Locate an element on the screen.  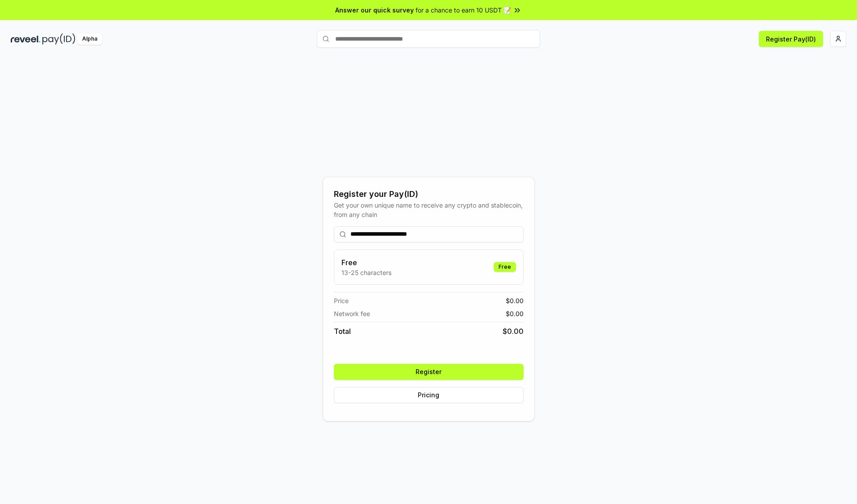
button: Register is located at coordinates (429, 372).